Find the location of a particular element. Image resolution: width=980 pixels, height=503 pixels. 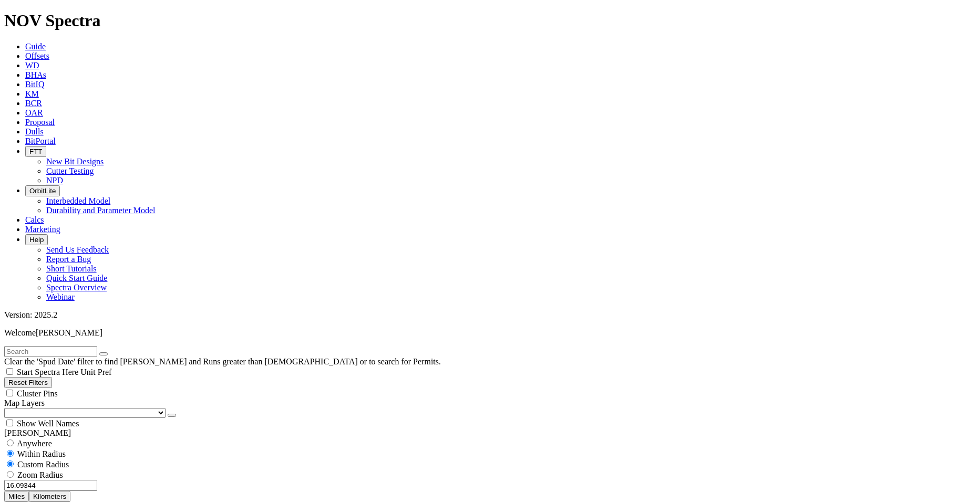

span: Show Well Names is located at coordinates (48, 423).